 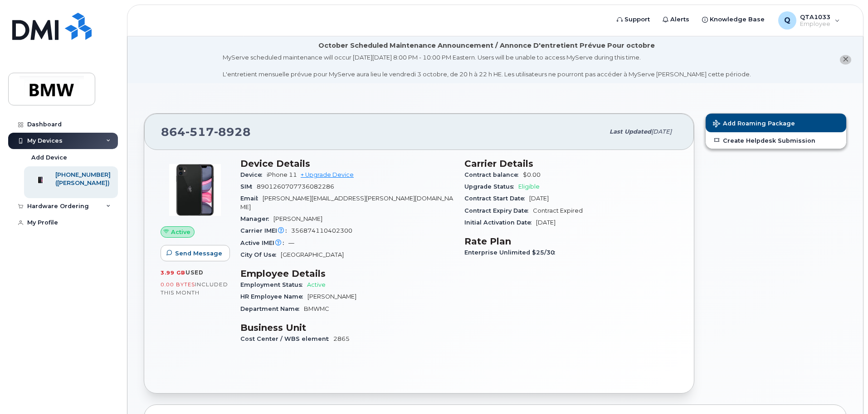 What do you see at coordinates (571, 163) in the screenshot?
I see `h3: Carrier Details` at bounding box center [571, 163].